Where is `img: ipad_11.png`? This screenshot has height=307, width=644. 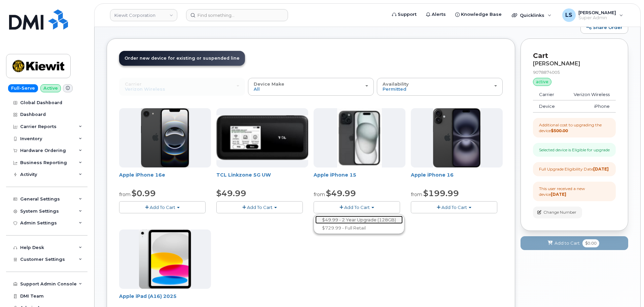
img: ipad_11.png is located at coordinates (165, 259).